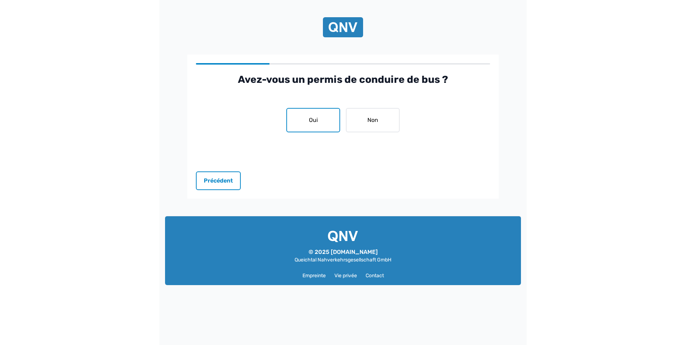 This screenshot has height=345, width=686. Describe the element at coordinates (218, 181) in the screenshot. I see `button: Précédent` at that location.